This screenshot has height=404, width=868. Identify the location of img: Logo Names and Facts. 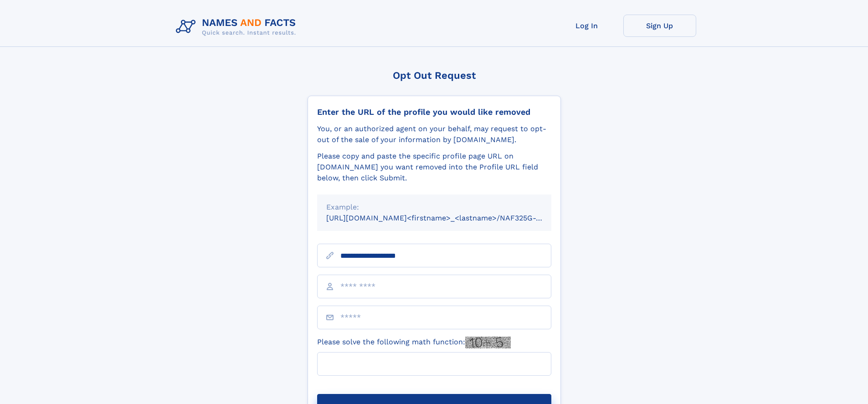
(238, 27).